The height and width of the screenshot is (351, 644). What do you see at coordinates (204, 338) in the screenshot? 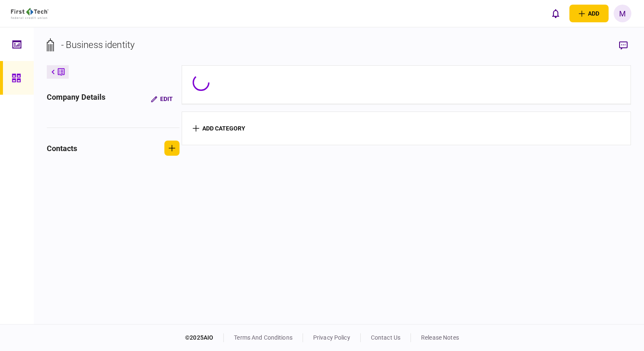
I see `div: © 2025 AIO` at bounding box center [204, 338].